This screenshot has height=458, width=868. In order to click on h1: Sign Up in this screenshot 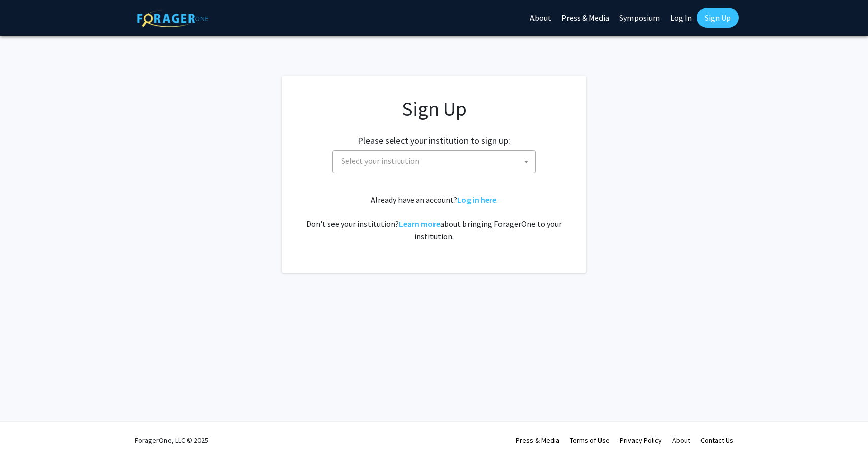, I will do `click(434, 109)`.